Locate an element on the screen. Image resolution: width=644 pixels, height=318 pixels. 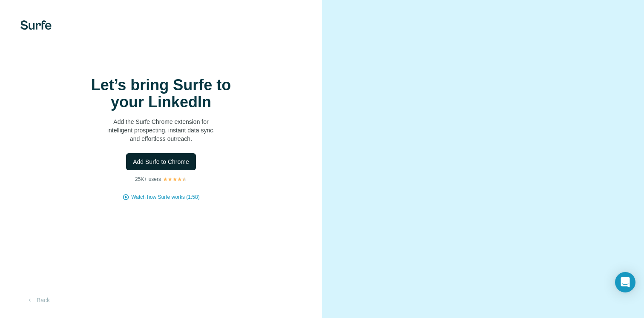
img: Rating Stars is located at coordinates (174, 179).